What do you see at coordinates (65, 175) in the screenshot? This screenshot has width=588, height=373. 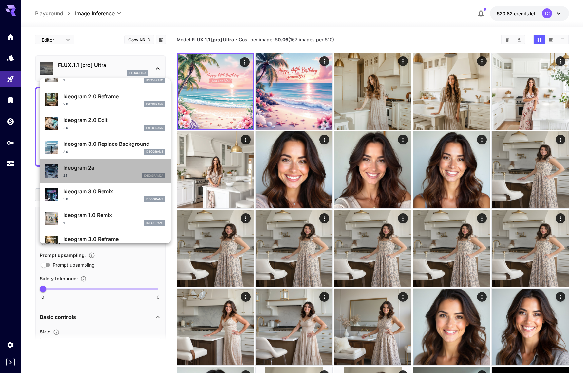 I see `p: 2.1` at bounding box center [65, 175].